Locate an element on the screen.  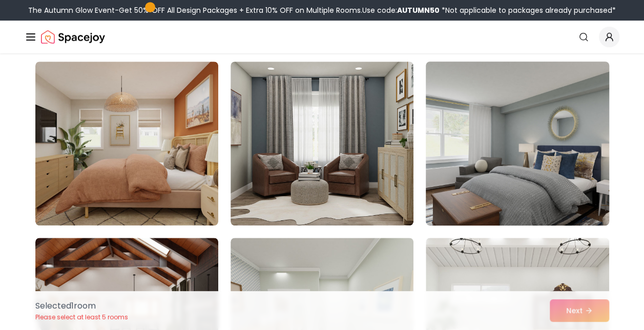
img: Room room-6 is located at coordinates (517, 144).